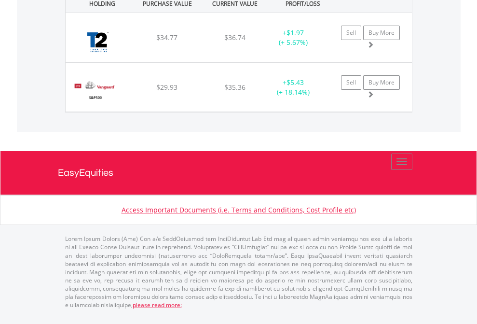 The width and height of the screenshot is (477, 324). What do you see at coordinates (295, 32) in the screenshot?
I see `span: $1.97` at bounding box center [295, 32].